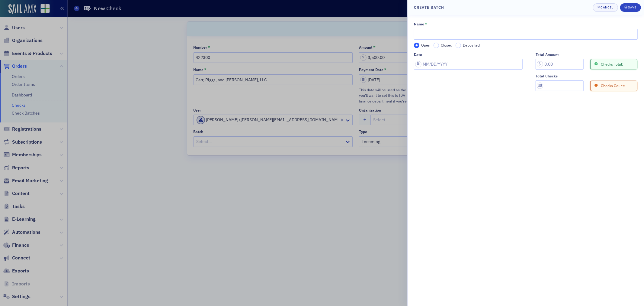 Image resolution: width=644 pixels, height=306 pixels. I want to click on span: Deposited, so click(472, 45).